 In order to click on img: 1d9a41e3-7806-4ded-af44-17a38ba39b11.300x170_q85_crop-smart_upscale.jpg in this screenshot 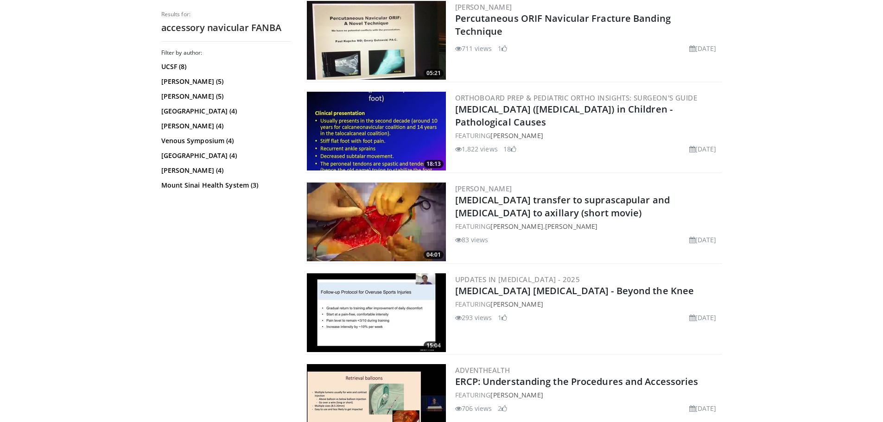, I will do `click(376, 40)`.